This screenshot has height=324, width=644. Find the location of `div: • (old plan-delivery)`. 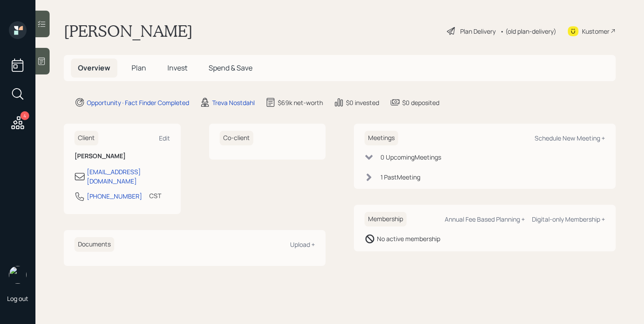

div: • (old plan-delivery) is located at coordinates (528, 31).